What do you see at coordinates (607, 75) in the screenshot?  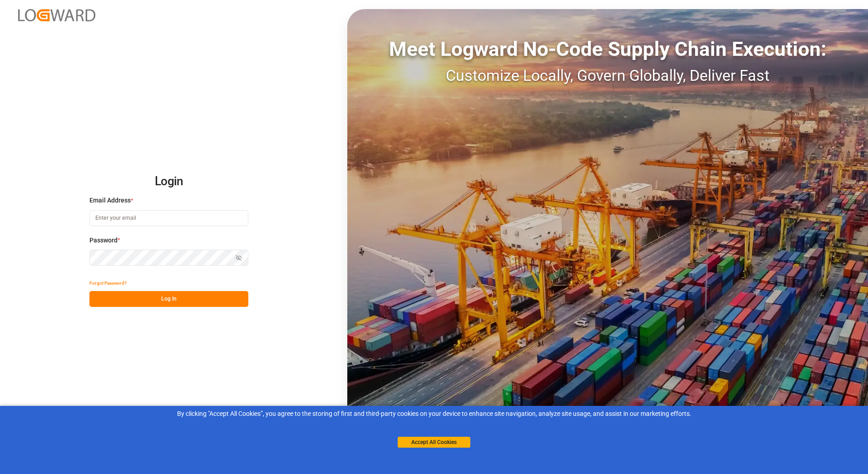 I see `div: Customize Locally, Govern Globally, Deliver Fast` at bounding box center [607, 75].